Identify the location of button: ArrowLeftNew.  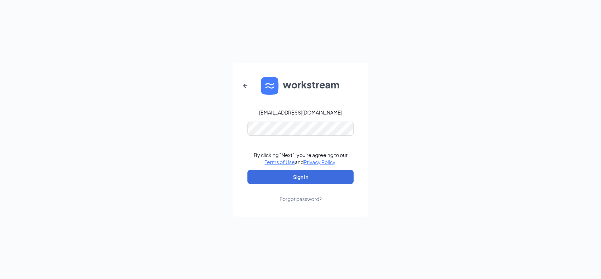
(245, 86).